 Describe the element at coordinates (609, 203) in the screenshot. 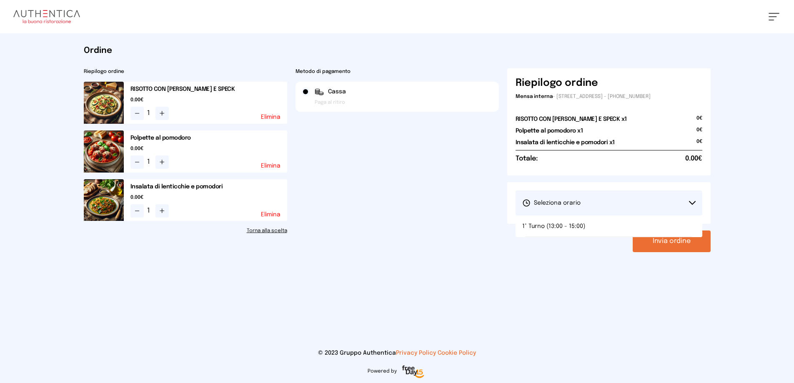

I see `button: Seleziona orario` at that location.